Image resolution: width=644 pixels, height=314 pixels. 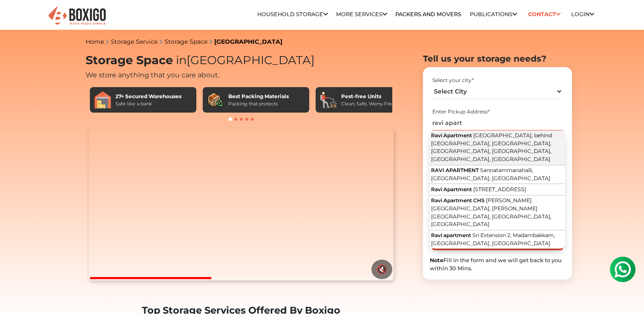 What do you see at coordinates (77, 16) in the screenshot?
I see `img: Boxigo` at bounding box center [77, 16].